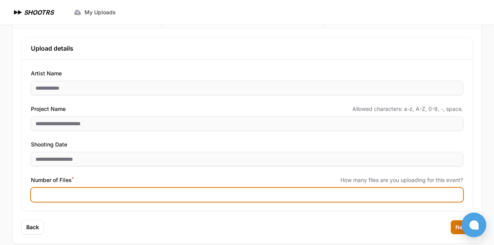  Describe the element at coordinates (474, 225) in the screenshot. I see `button: Open chat window` at that location.